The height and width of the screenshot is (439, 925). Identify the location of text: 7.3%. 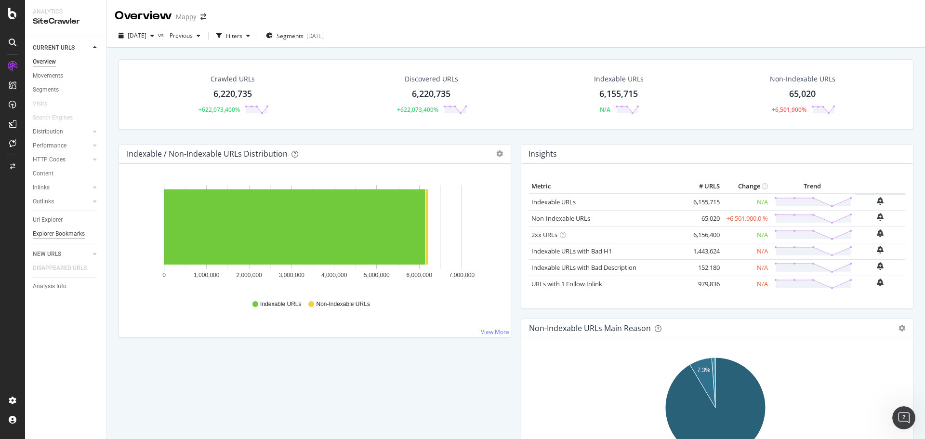
(704, 370).